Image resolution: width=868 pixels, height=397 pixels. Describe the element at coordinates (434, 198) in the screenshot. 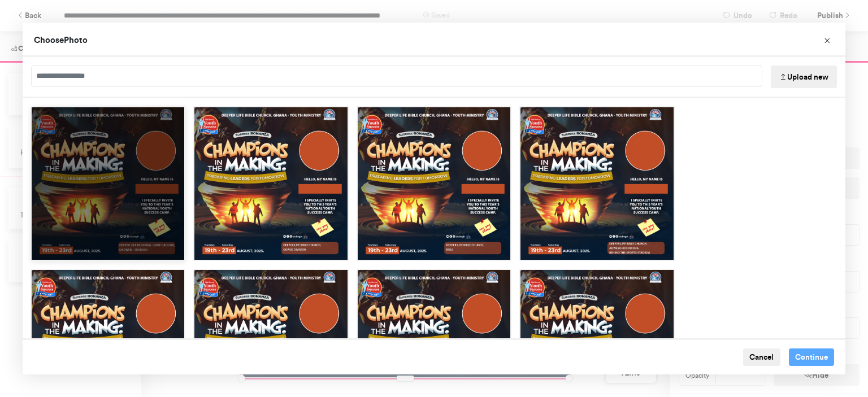

I see `div: Choose Image` at that location.